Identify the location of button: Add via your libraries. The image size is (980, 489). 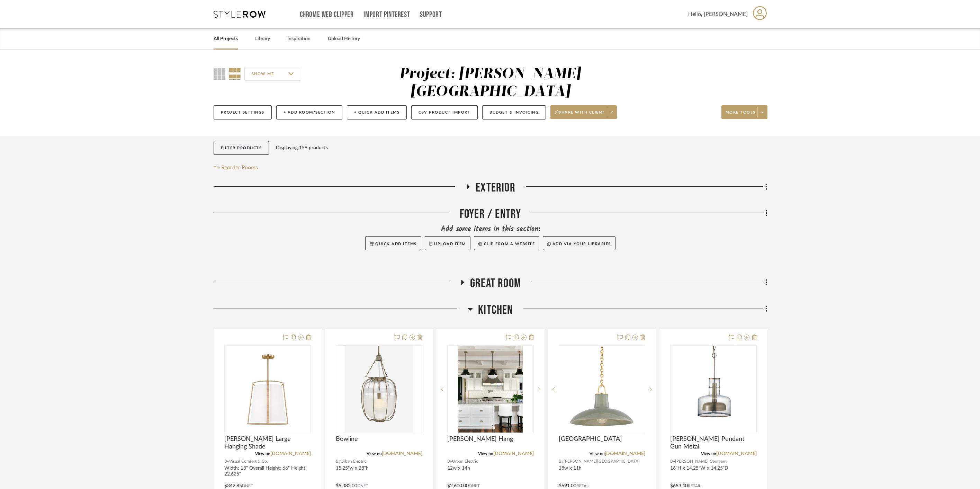
(579, 243).